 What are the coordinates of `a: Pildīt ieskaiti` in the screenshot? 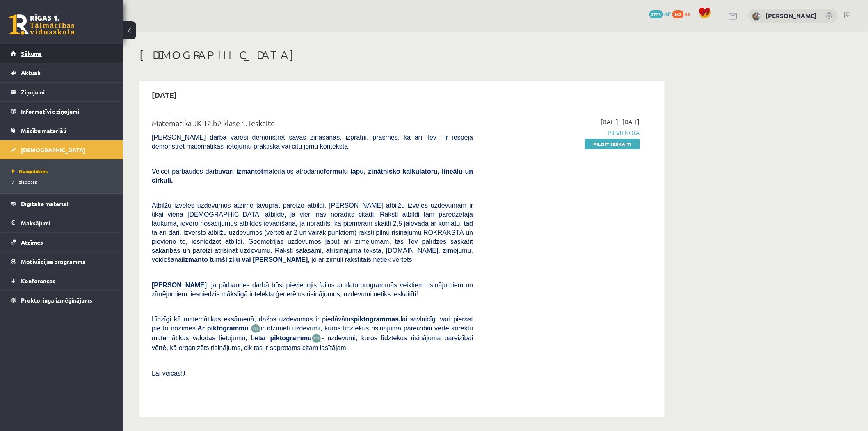 It's located at (612, 144).